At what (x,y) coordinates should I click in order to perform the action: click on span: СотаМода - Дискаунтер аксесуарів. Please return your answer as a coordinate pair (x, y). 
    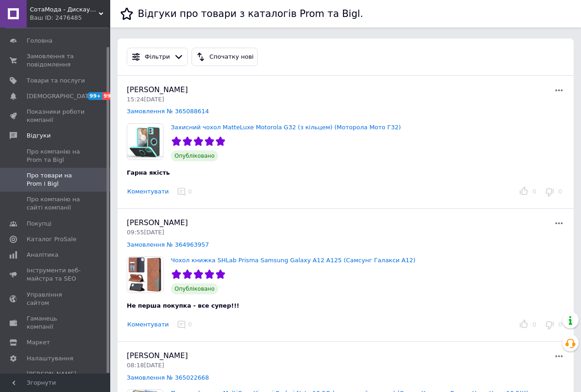
    Looking at the image, I should click on (64, 10).